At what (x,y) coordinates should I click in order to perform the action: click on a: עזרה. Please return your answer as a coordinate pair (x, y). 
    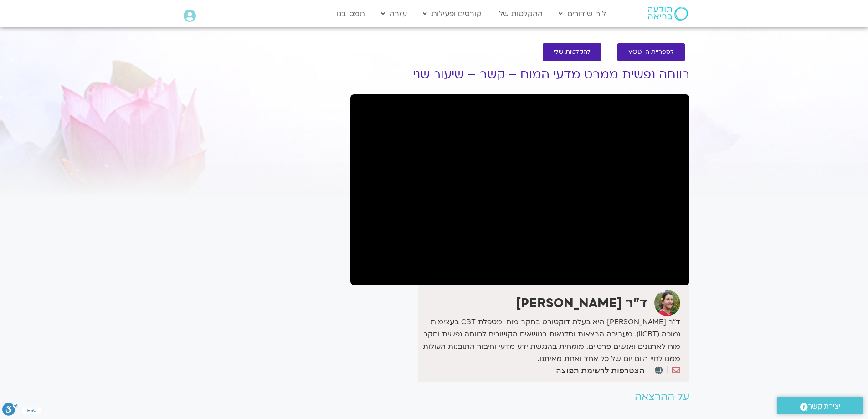
    Looking at the image, I should click on (394, 14).